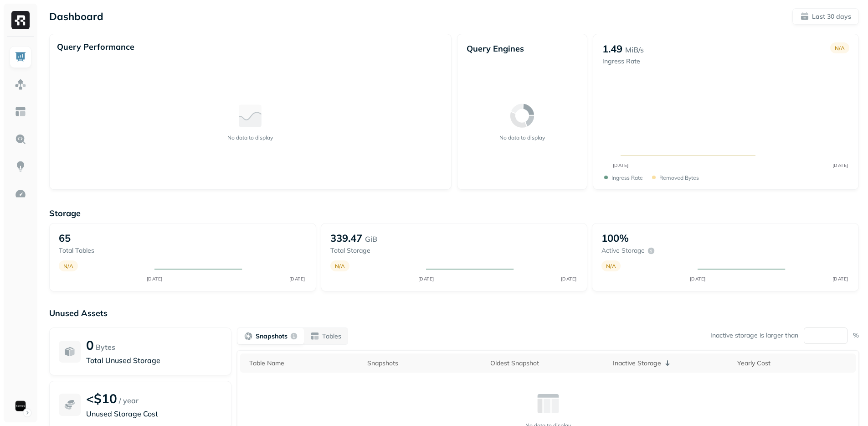 This screenshot has height=426, width=868. I want to click on p: Storage, so click(454, 213).